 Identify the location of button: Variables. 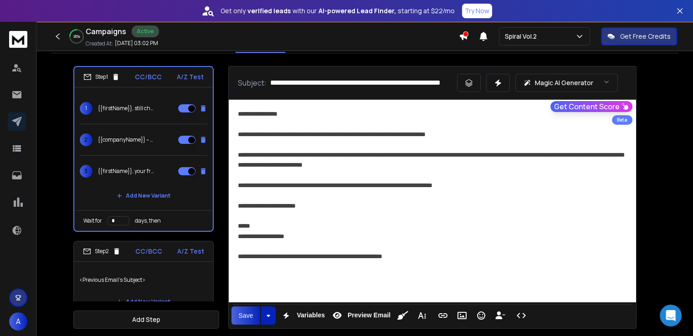
(302, 316).